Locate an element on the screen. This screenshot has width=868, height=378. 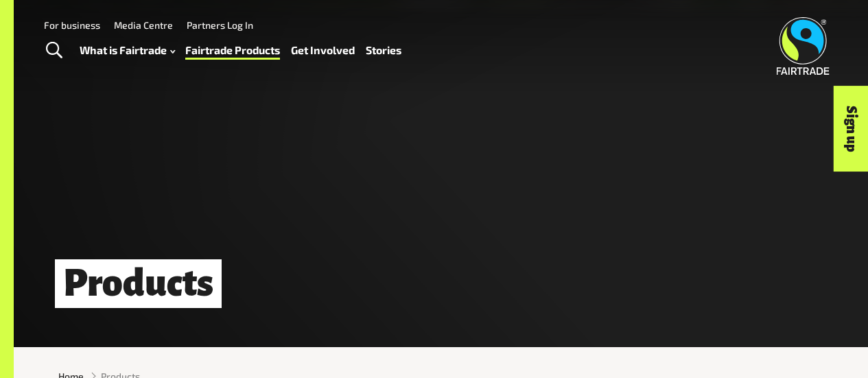
a: Partners Log In is located at coordinates (219, 25).